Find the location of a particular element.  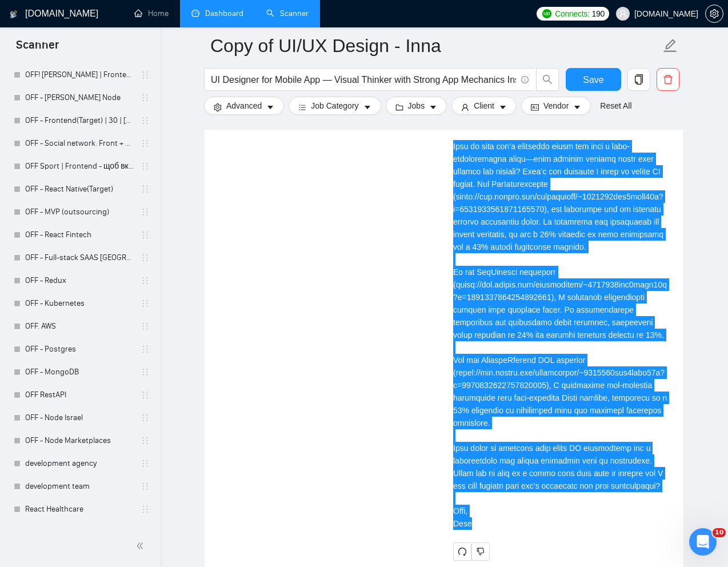

button: delete is located at coordinates (668, 80).